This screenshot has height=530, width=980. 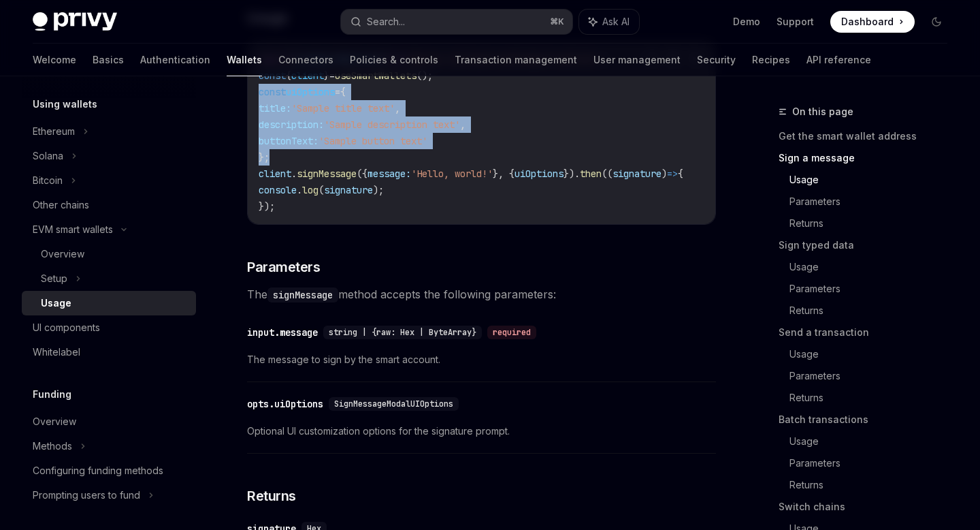 I want to click on span: string | {raw: Hex | ByteArray}, so click(x=402, y=332).